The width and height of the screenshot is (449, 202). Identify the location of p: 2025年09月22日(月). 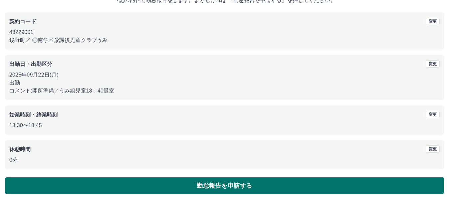
(224, 75).